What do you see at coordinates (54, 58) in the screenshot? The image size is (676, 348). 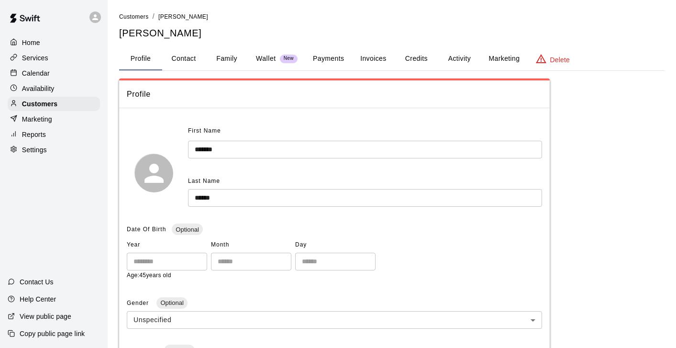 I see `a: Services` at bounding box center [54, 58].